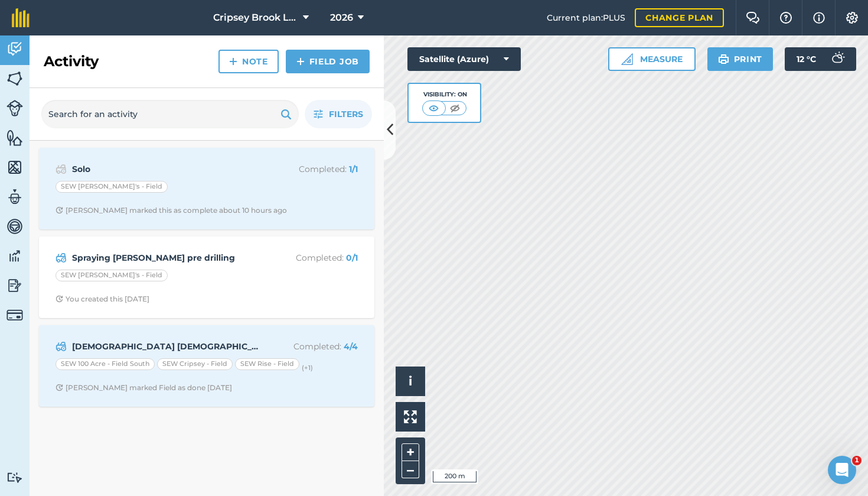 This screenshot has height=496, width=868. What do you see at coordinates (652, 59) in the screenshot?
I see `button: Measure` at bounding box center [652, 59].